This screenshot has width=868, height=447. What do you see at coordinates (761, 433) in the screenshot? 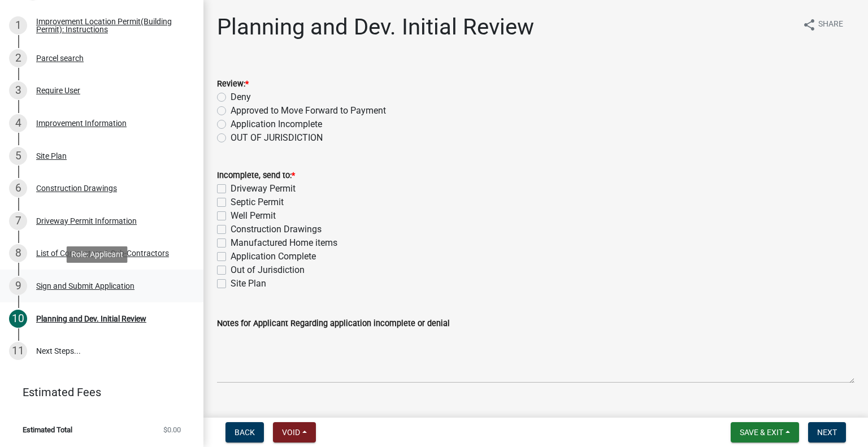
I see `span: Save & Exit` at bounding box center [761, 433].